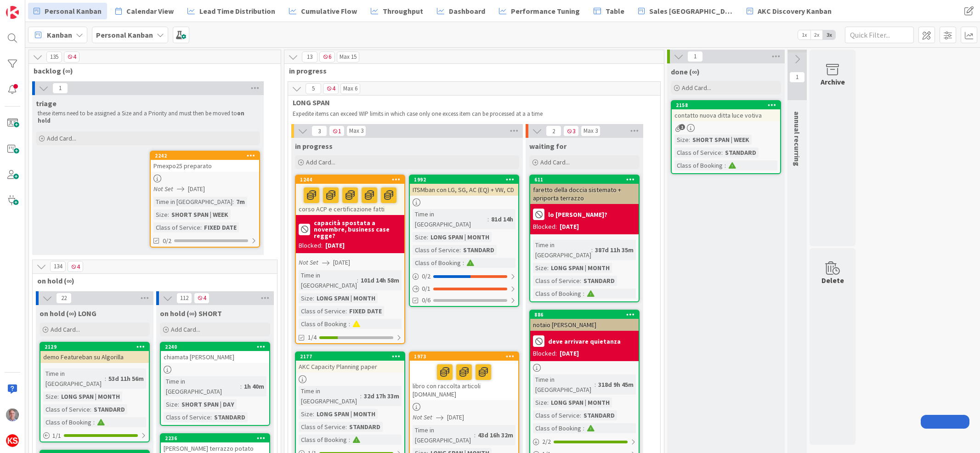  What do you see at coordinates (461, 11) in the screenshot?
I see `a: Dashboard` at bounding box center [461, 11].